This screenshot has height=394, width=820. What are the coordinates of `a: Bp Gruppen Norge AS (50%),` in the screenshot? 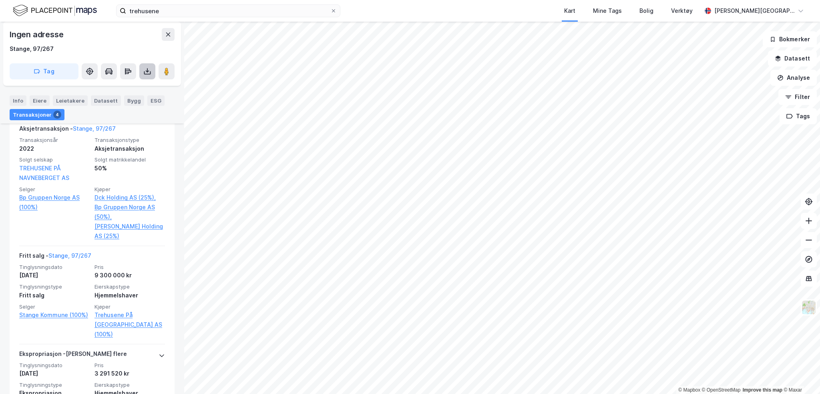 It's located at (130, 212).